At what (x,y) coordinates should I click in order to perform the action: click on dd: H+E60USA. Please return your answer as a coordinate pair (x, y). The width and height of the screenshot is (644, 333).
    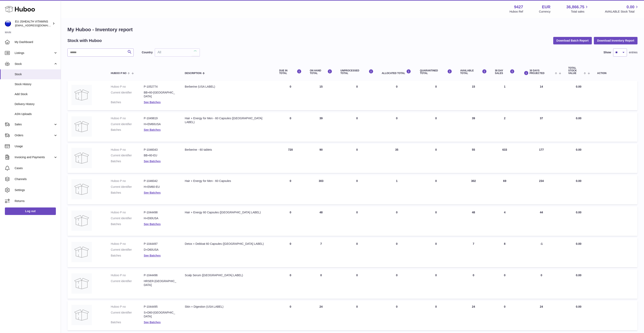
    Looking at the image, I should click on (160, 219).